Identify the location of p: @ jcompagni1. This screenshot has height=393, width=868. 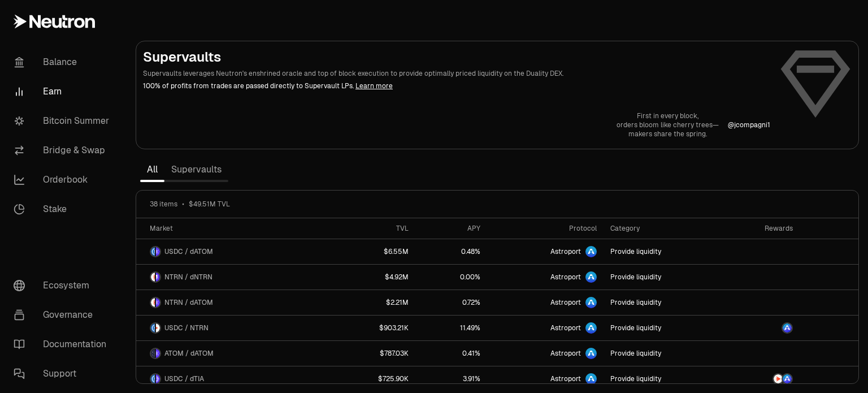
(749, 125).